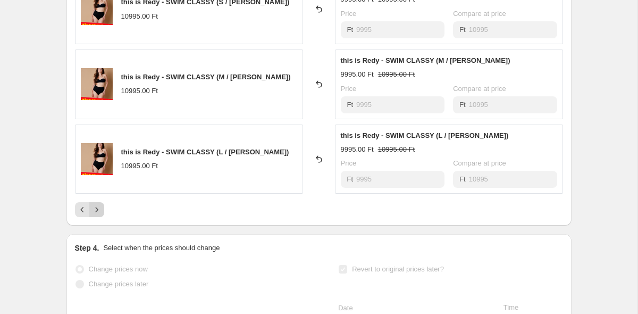  What do you see at coordinates (398, 269) in the screenshot?
I see `span: Revert to original prices later?` at bounding box center [398, 269].